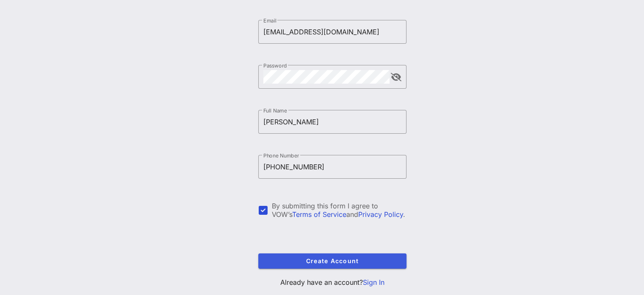 This screenshot has height=295, width=644. I want to click on label: Password, so click(276, 65).